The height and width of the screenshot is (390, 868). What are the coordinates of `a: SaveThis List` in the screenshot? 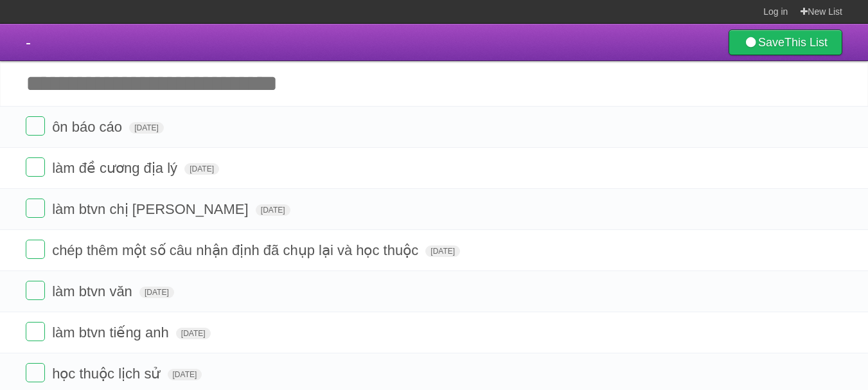 It's located at (785, 42).